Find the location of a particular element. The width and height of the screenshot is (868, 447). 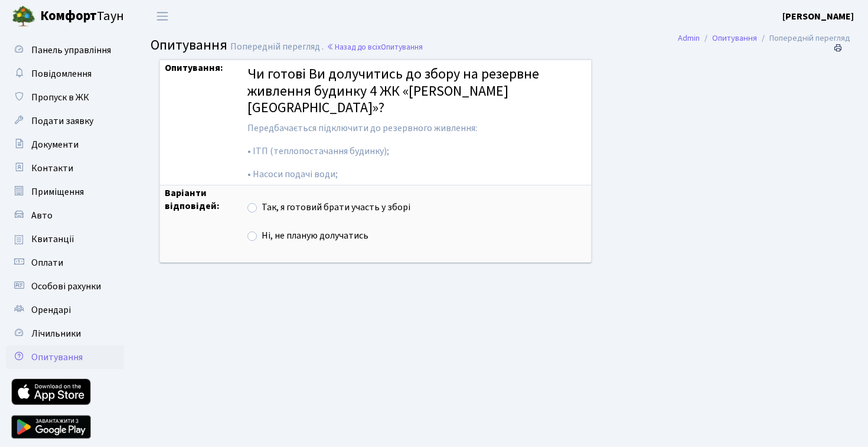

a: Панель управління is located at coordinates (65, 50).